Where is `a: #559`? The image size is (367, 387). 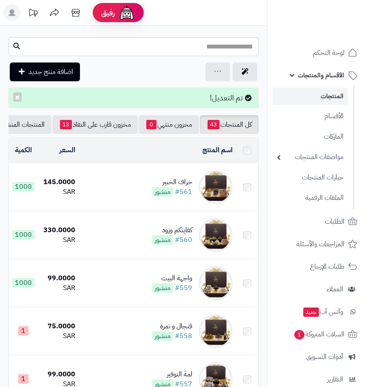 a: #559 is located at coordinates (183, 288).